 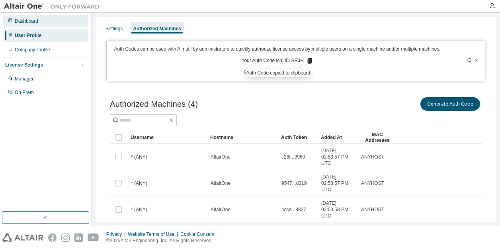 I want to click on div: Dashboard, so click(x=26, y=21).